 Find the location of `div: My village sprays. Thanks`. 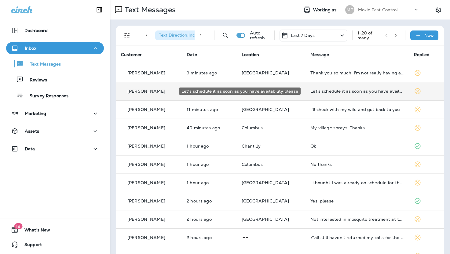

div: My village sprays. Thanks is located at coordinates (357, 128).